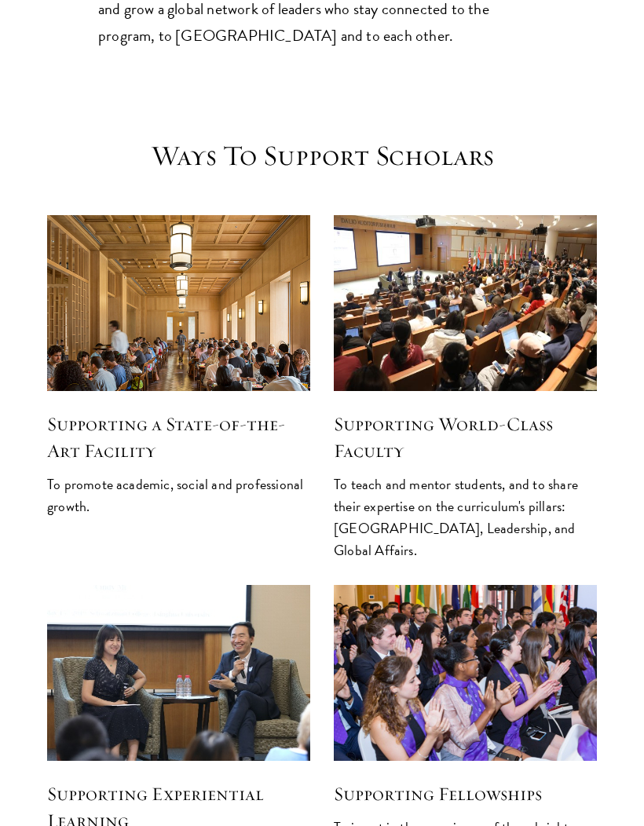 The image size is (644, 826). I want to click on h5: Supporting World-Class Faculty, so click(465, 438).